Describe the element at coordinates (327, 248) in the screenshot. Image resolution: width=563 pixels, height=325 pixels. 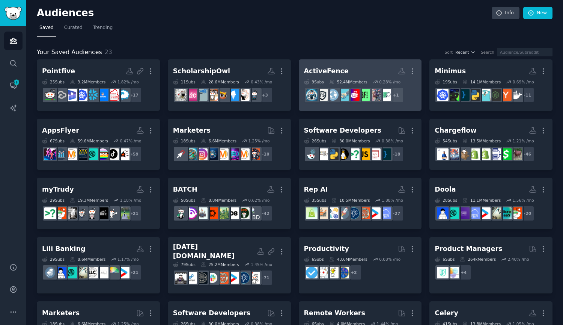
I see `div: Productivity` at that location.